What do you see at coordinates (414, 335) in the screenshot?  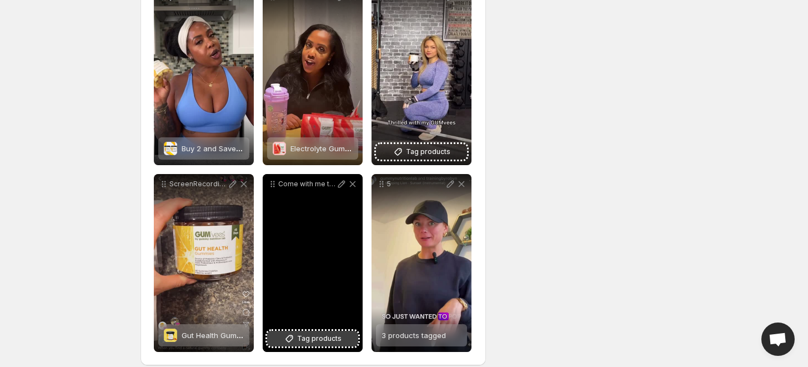 I see `span: 3 products tagged` at bounding box center [414, 335].